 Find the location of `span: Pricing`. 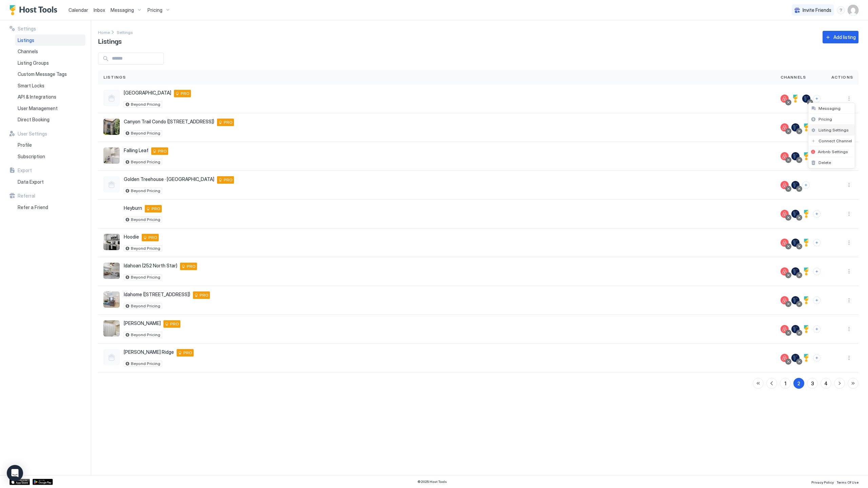

span: Pricing is located at coordinates (825, 119).